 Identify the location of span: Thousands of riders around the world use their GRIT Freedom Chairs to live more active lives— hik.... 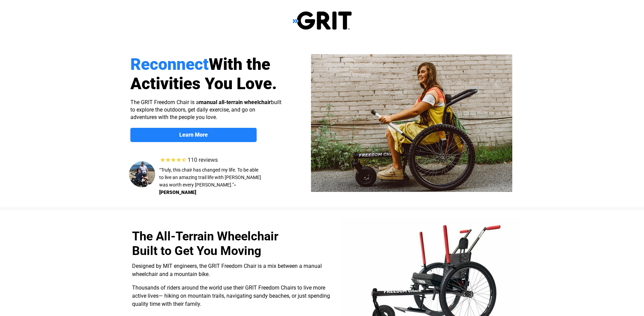
(231, 296).